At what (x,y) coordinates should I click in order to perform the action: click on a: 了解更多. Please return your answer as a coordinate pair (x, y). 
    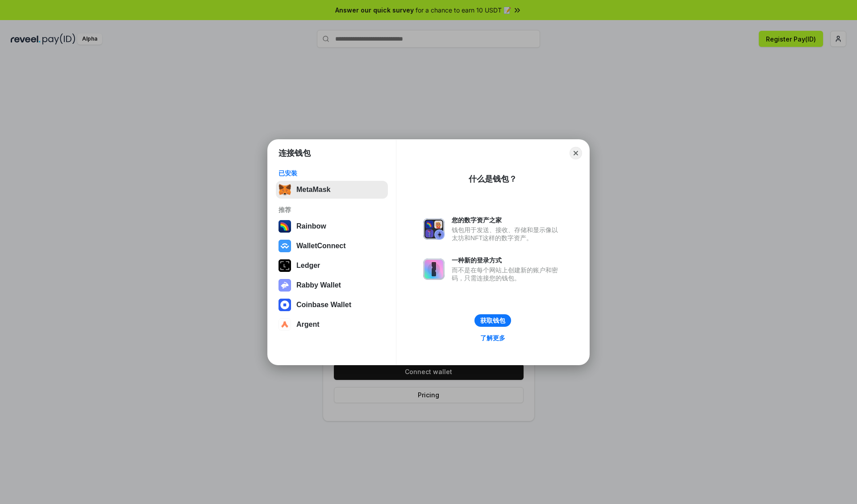
    Looking at the image, I should click on (492, 338).